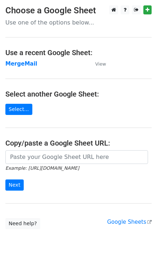 Image resolution: width=157 pixels, height=258 pixels. I want to click on input: Paste your Google Sheet URL here, so click(77, 157).